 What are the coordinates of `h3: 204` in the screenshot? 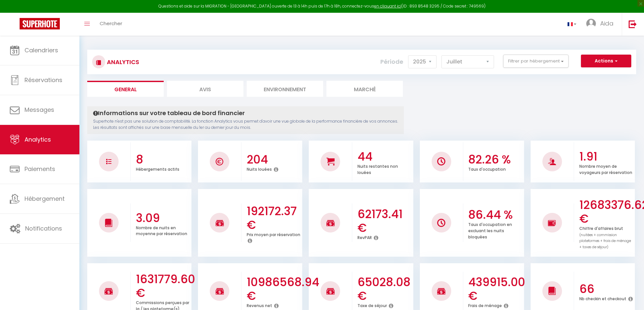 It's located at (274, 160).